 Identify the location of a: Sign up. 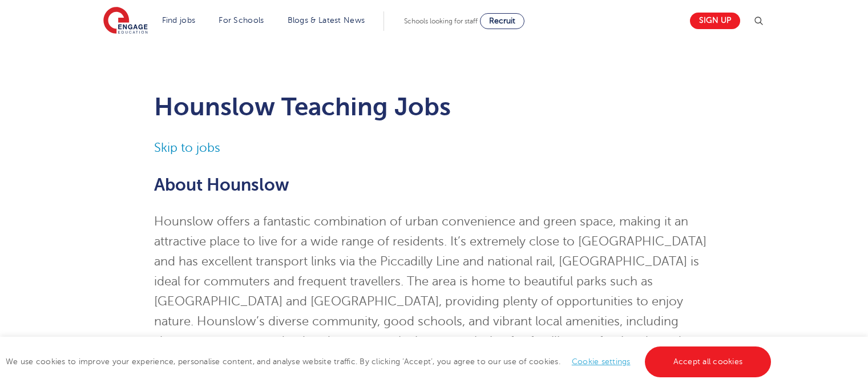
(715, 21).